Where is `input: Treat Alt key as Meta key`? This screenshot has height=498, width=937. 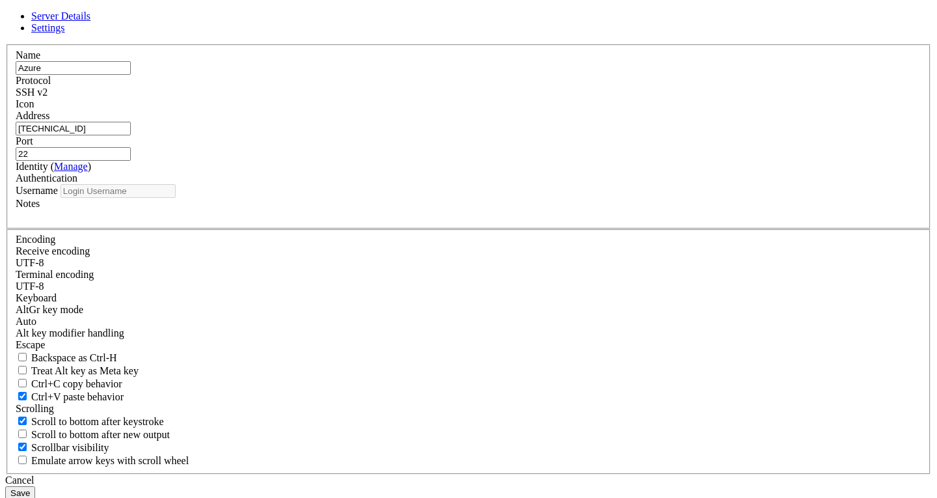
input: Treat Alt key as Meta key is located at coordinates (22, 370).